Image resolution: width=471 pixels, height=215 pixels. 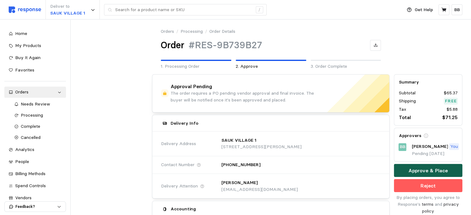 What do you see at coordinates (35, 46) in the screenshot?
I see `a: My Products` at bounding box center [35, 46].